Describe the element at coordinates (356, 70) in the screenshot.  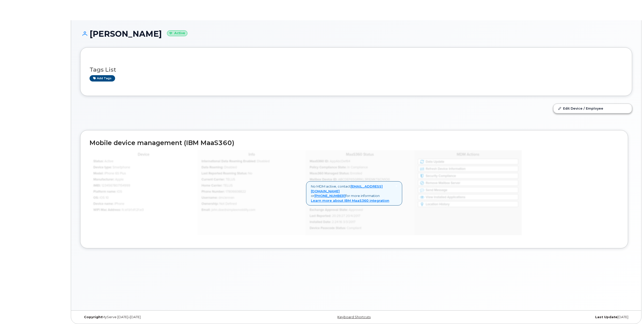
I see `h3: Tags List` at that location.